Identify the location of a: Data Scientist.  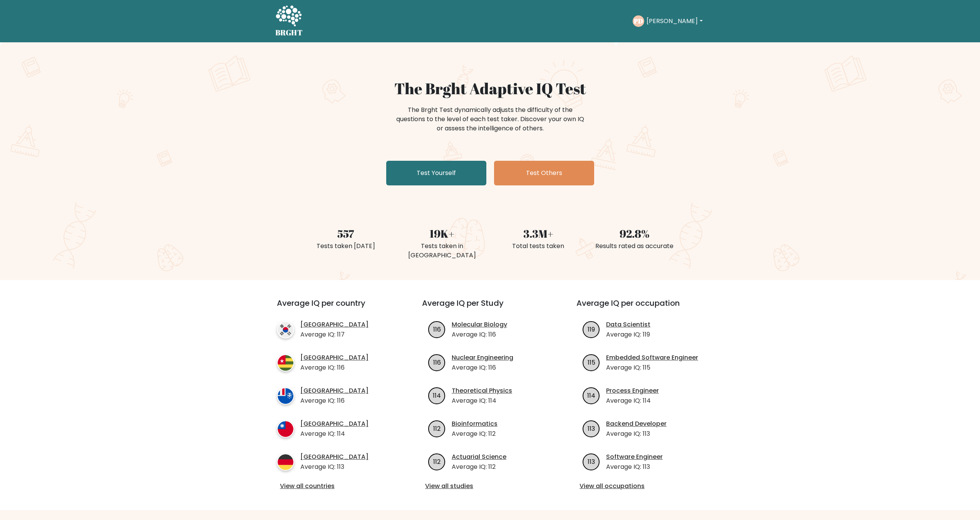
(628, 325).